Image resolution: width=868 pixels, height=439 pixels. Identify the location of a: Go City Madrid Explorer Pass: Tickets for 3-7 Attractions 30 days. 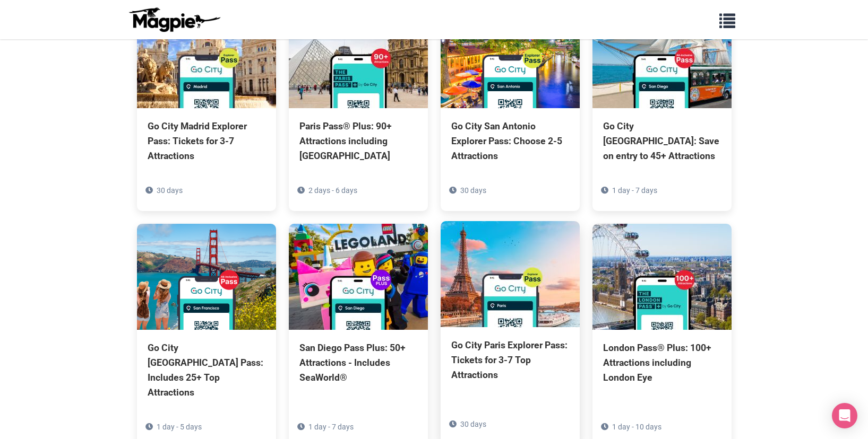
(207, 106).